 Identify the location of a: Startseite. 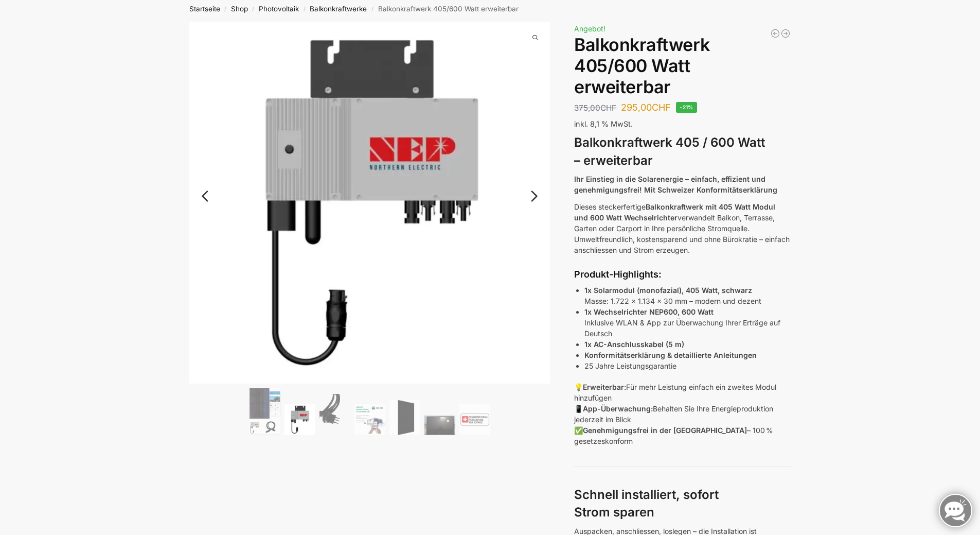
(204, 8).